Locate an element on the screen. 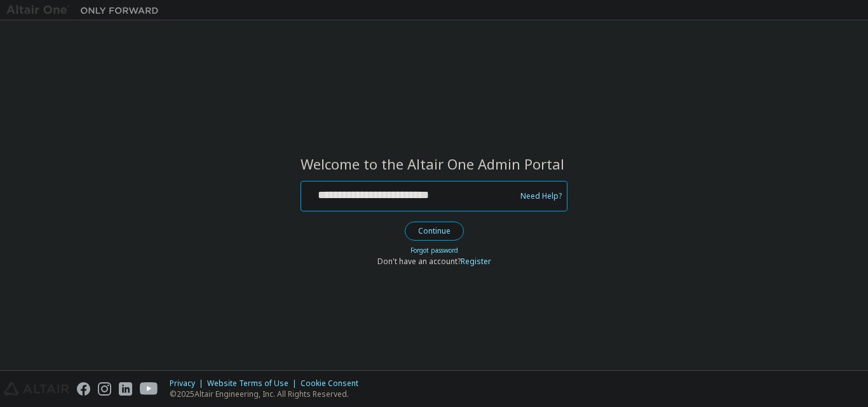  button: Continue is located at coordinates (434, 231).